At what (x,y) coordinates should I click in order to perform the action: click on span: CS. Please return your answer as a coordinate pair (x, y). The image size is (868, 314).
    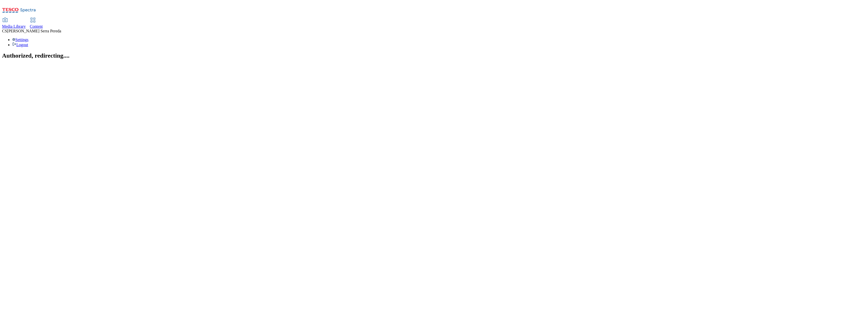
    Looking at the image, I should click on (4, 31).